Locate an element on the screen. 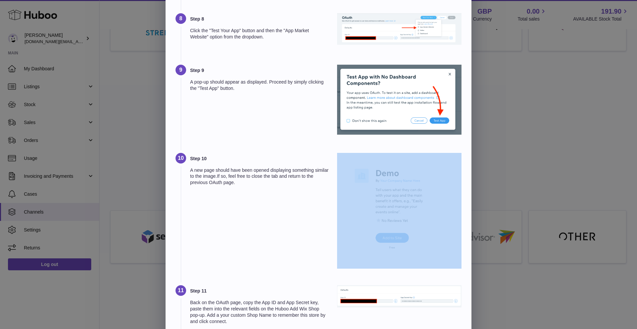 Image resolution: width=637 pixels, height=329 pixels. p: A pop-up should appear as displayed. Proceed by simply clicking the "Test App" button. is located at coordinates (259, 85).